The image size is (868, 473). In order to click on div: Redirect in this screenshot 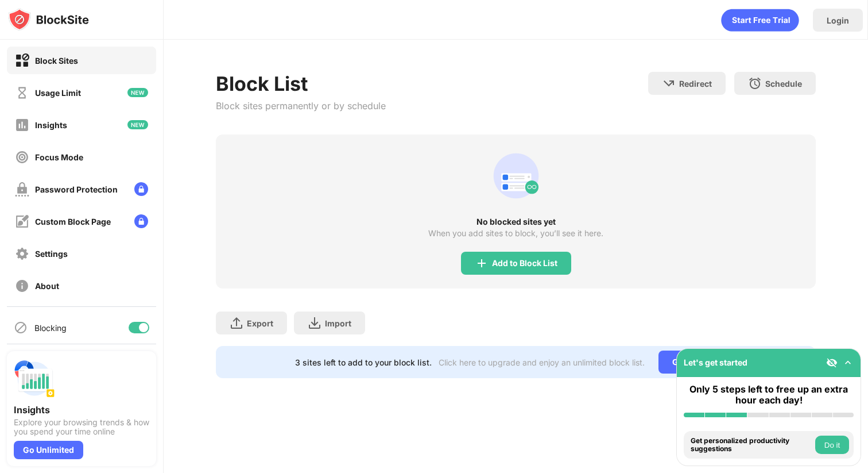, I will do `click(695, 83)`.